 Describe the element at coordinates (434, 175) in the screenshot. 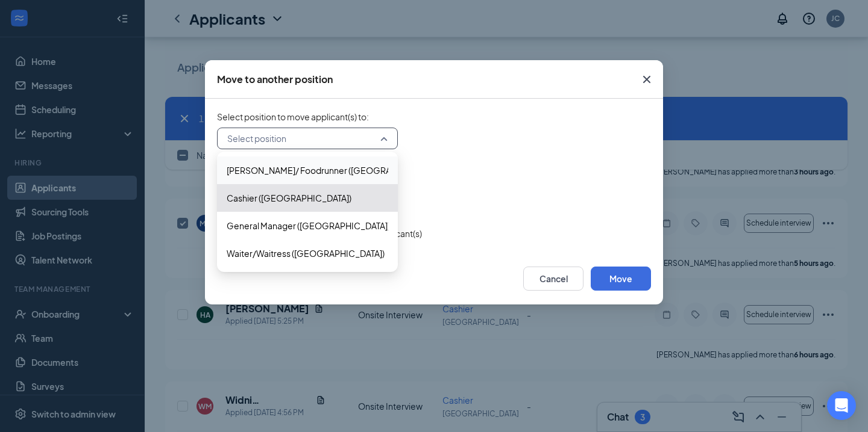

I see `span: Select stage to move applicant(s) to :` at that location.